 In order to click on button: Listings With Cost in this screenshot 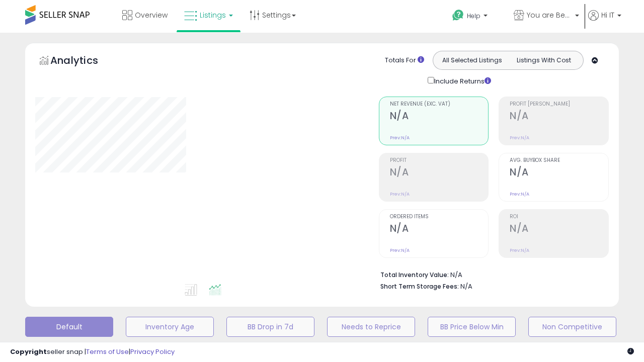, I will do `click(544, 60)`.